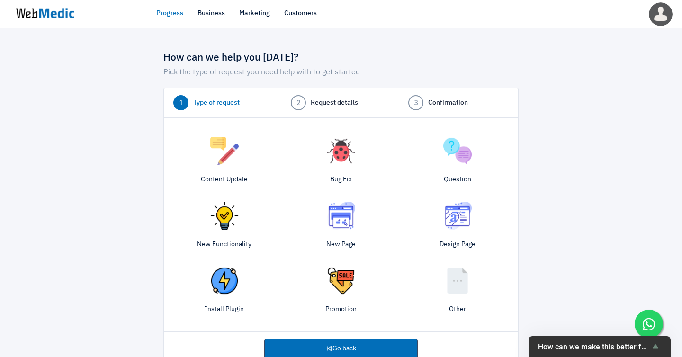 This screenshot has height=357, width=682. I want to click on p: Design Page, so click(457, 244).